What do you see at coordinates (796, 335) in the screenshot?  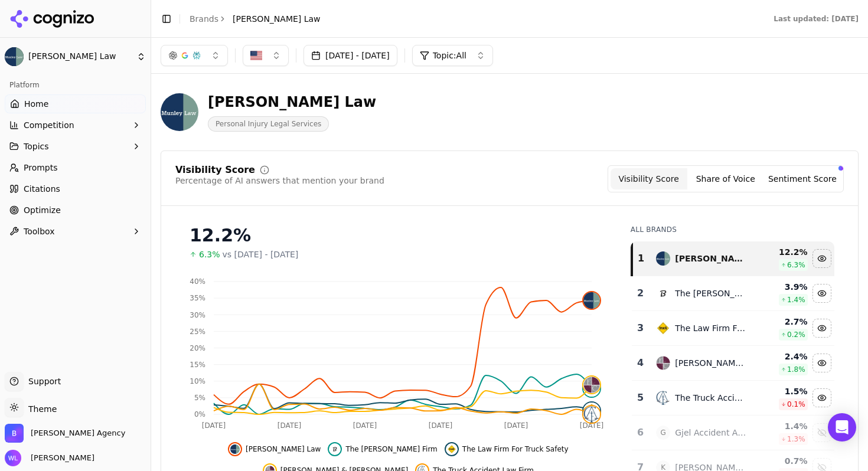 I see `span: 0.2 %` at bounding box center [796, 335].